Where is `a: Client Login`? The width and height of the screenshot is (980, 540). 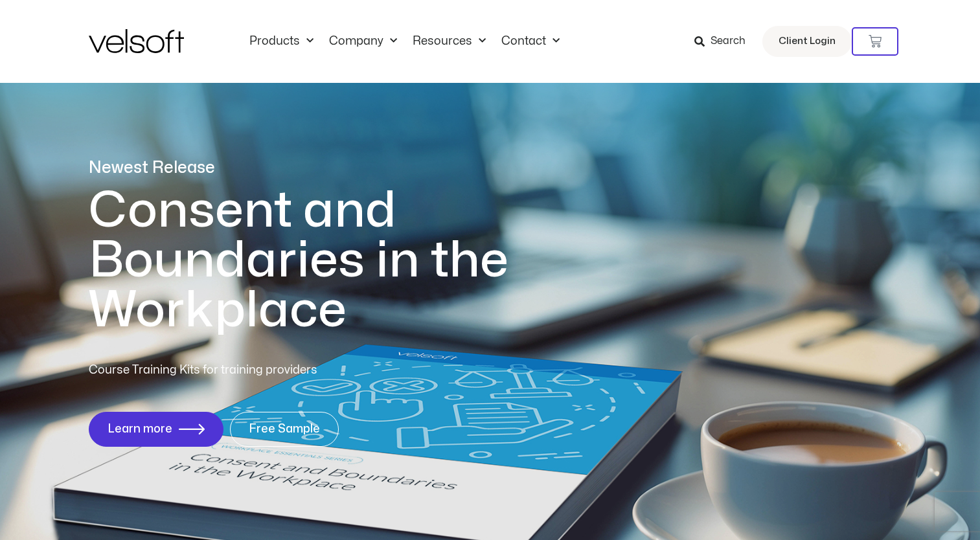 a: Client Login is located at coordinates (807, 41).